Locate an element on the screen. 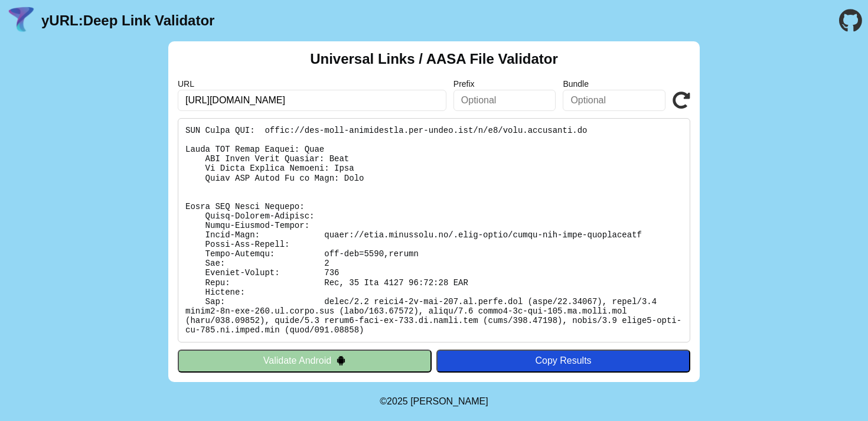 This screenshot has width=868, height=421. label: Prefix is located at coordinates (505, 84).